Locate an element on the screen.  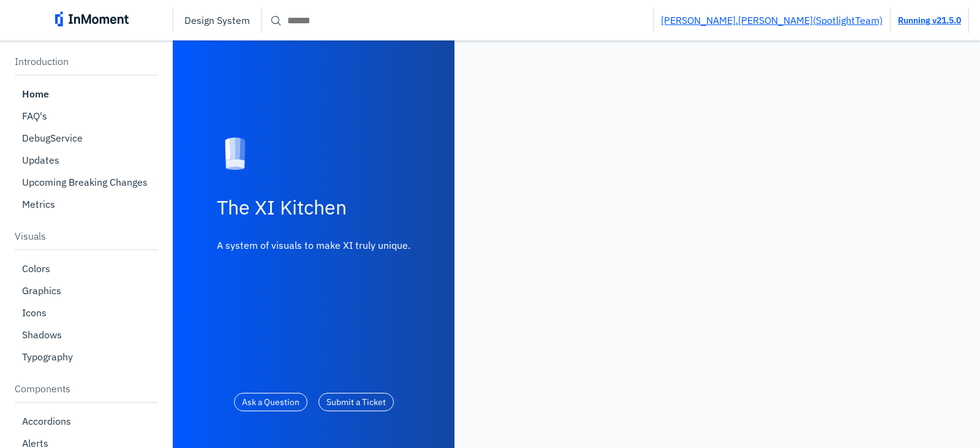
button: Submit a Ticket is located at coordinates (356, 402).